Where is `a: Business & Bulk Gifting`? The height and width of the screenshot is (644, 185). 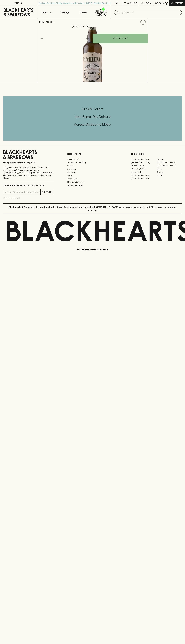 a: Business & Bulk Gifting is located at coordinates (92, 162).